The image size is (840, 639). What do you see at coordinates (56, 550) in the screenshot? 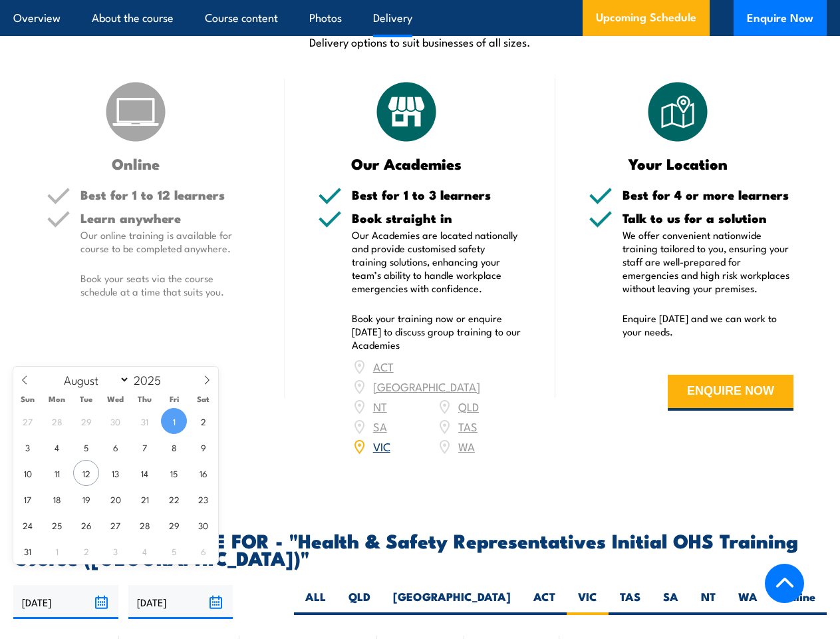
I see `span: September 1, 2025` at bounding box center [56, 550].